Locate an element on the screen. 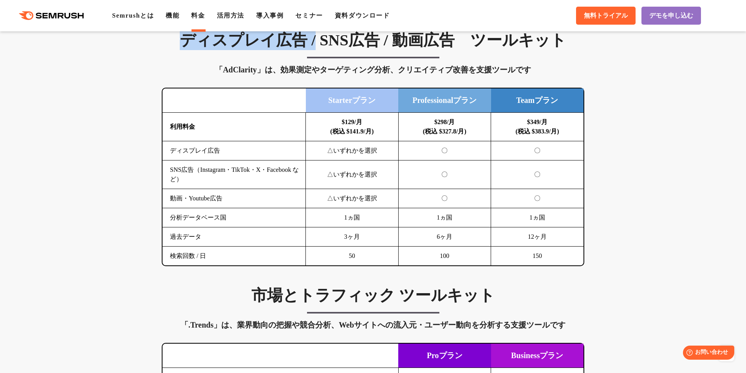 Image resolution: width=746 pixels, height=373 pixels. b: $129/月 (税込 $141.9/月) is located at coordinates (352, 126).